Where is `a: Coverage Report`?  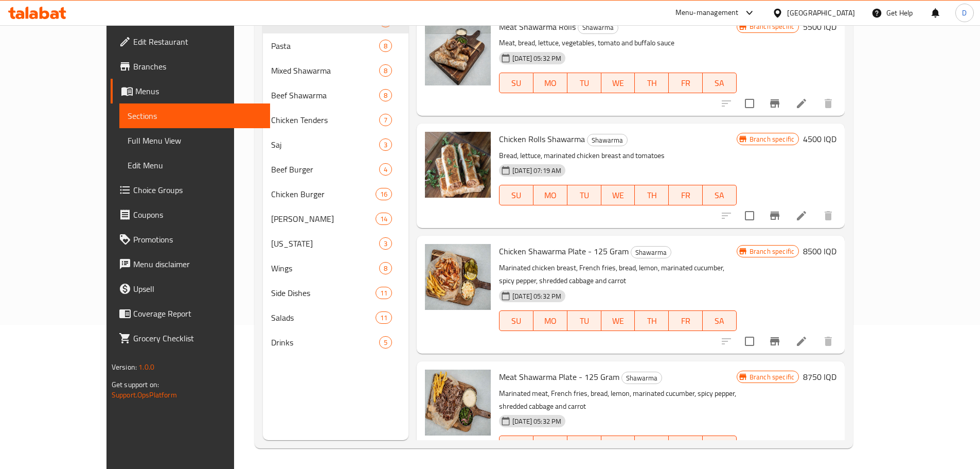 a: Coverage Report is located at coordinates (191, 314).